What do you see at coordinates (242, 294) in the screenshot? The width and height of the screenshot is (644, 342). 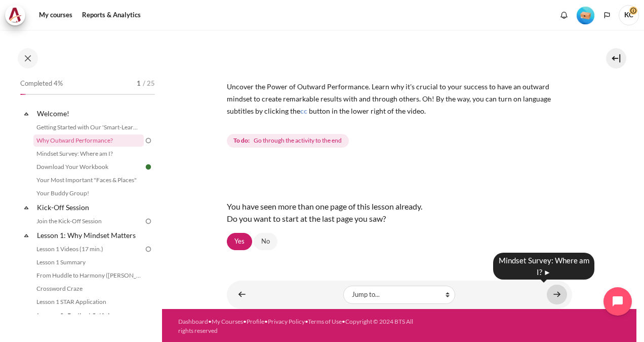 I see `a: ◄ Getting Started with Our 'Smart-Learning' Platform` at bounding box center [242, 294].